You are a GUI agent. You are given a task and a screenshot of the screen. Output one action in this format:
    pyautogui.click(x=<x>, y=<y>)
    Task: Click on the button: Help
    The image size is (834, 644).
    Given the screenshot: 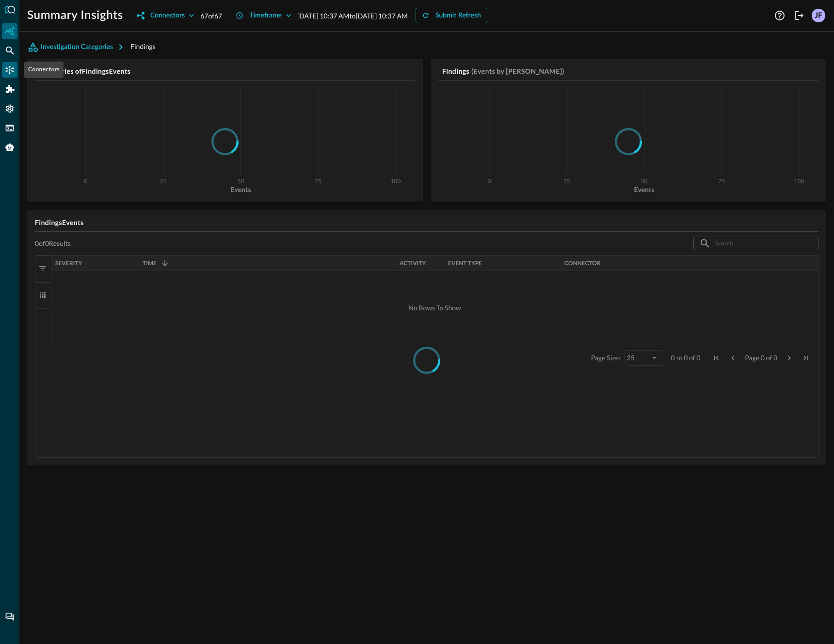 What is the action you would take?
    pyautogui.click(x=779, y=16)
    